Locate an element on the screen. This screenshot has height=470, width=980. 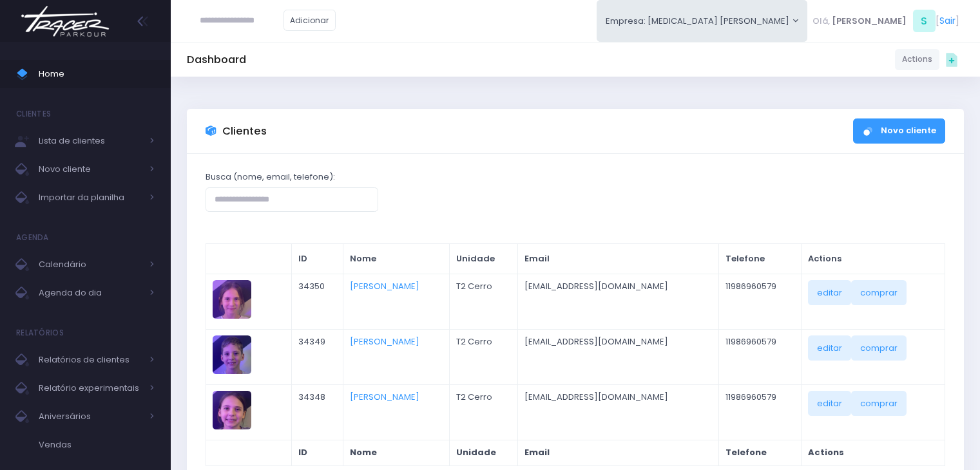
span: Olá, is located at coordinates (821, 21).